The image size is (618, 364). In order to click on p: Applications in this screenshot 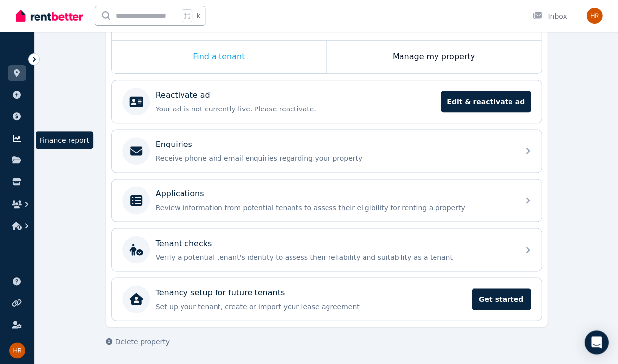, I will do `click(180, 194)`.